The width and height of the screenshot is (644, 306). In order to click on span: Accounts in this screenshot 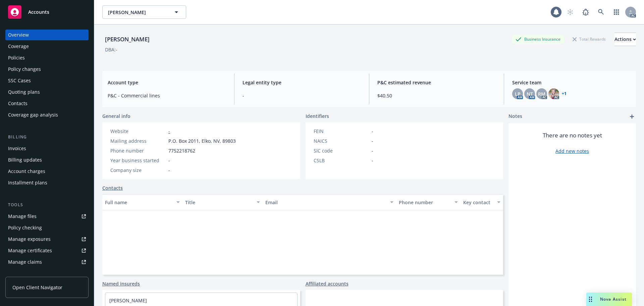, I will do `click(39, 12)`.